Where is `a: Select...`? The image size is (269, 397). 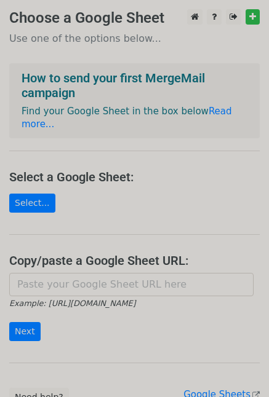 a: Select... is located at coordinates (32, 203).